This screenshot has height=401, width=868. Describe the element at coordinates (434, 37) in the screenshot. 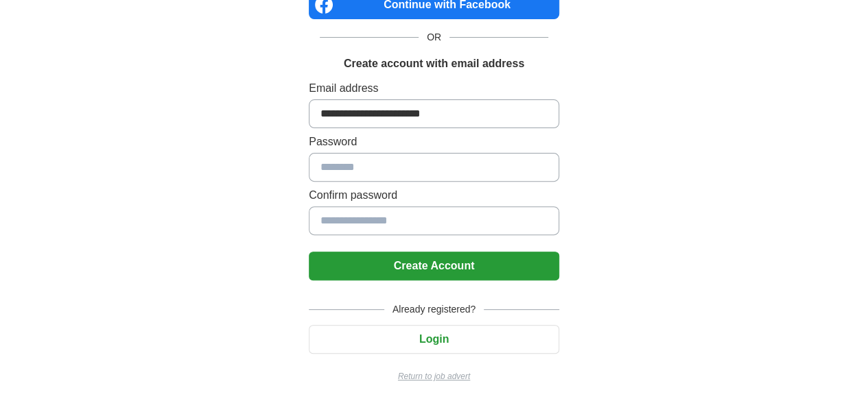

I see `span: OR` at that location.